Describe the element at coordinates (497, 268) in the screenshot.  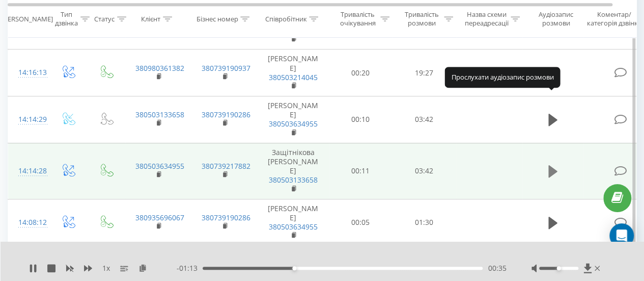
I see `span: 00:35` at that location.